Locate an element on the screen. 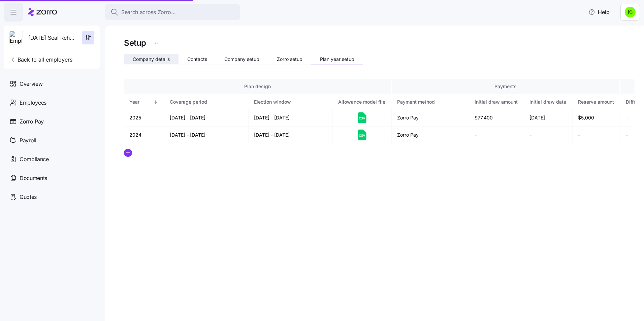 Image resolution: width=644 pixels, height=321 pixels. td: 2025 is located at coordinates (144, 118).